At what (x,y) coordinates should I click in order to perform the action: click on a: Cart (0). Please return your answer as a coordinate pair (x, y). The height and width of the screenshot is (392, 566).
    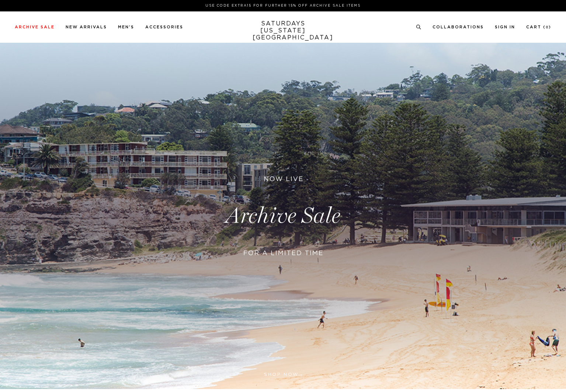
    Looking at the image, I should click on (539, 27).